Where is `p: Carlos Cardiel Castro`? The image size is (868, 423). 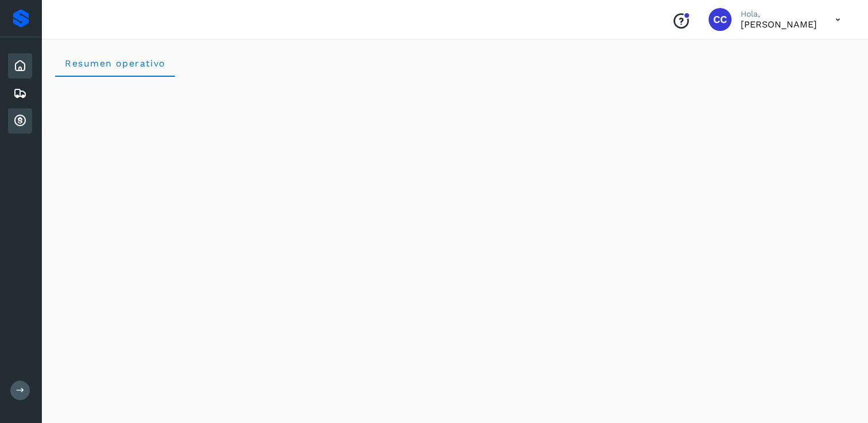 p: Carlos Cardiel Castro is located at coordinates (779, 24).